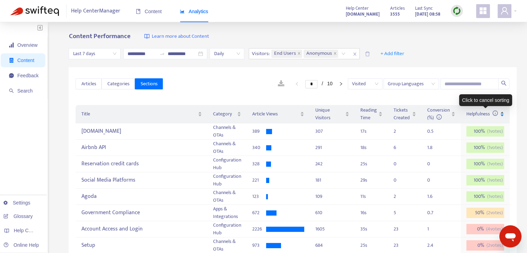 The height and width of the screenshot is (253, 527). Describe the element at coordinates (141, 114) in the screenshot. I see `th: Title` at that location.